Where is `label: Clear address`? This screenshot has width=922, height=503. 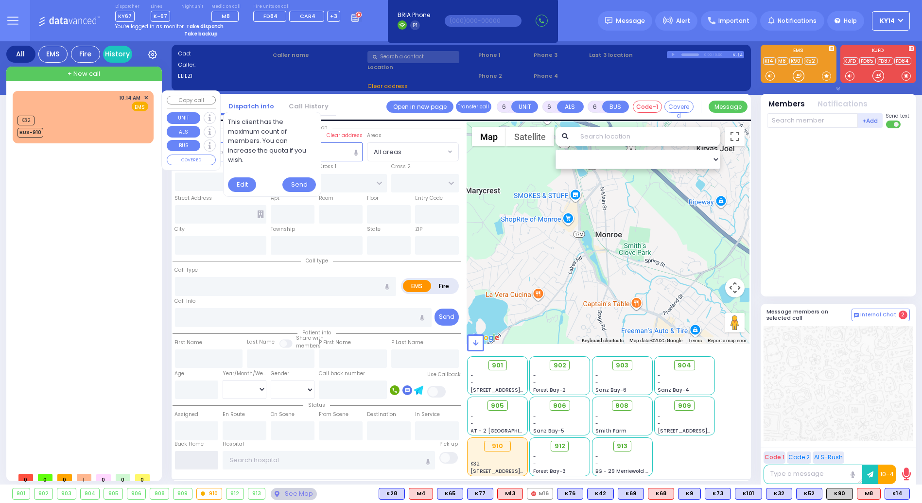
label: Clear address is located at coordinates (344, 136).